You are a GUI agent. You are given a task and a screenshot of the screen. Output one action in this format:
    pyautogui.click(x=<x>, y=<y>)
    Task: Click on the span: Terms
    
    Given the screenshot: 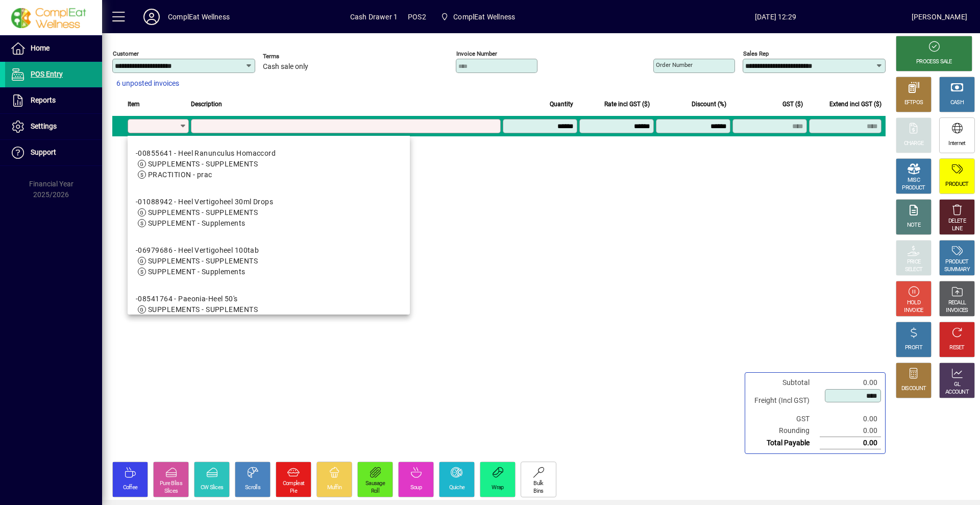 What is the action you would take?
    pyautogui.click(x=293, y=56)
    